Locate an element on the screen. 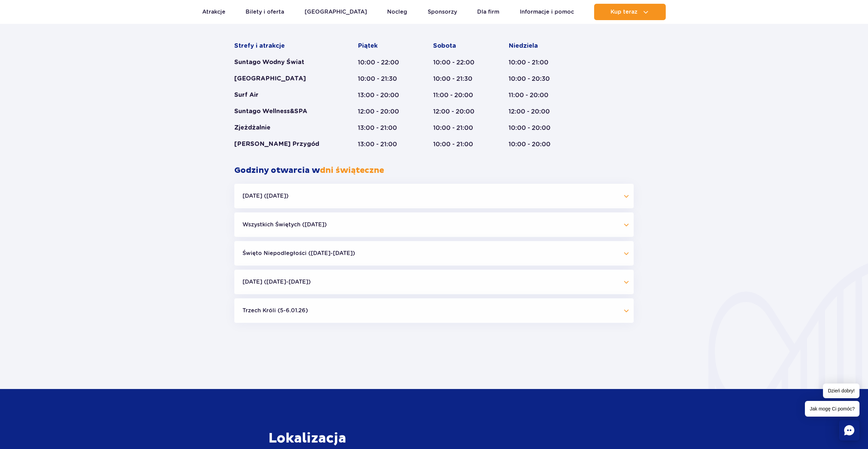 Image resolution: width=868 pixels, height=449 pixels. span: dni świąteczne is located at coordinates (352, 171).